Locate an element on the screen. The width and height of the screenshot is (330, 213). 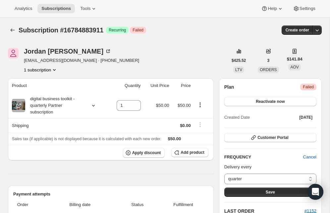
span: Subscription #16784883911 is located at coordinates (61, 30).